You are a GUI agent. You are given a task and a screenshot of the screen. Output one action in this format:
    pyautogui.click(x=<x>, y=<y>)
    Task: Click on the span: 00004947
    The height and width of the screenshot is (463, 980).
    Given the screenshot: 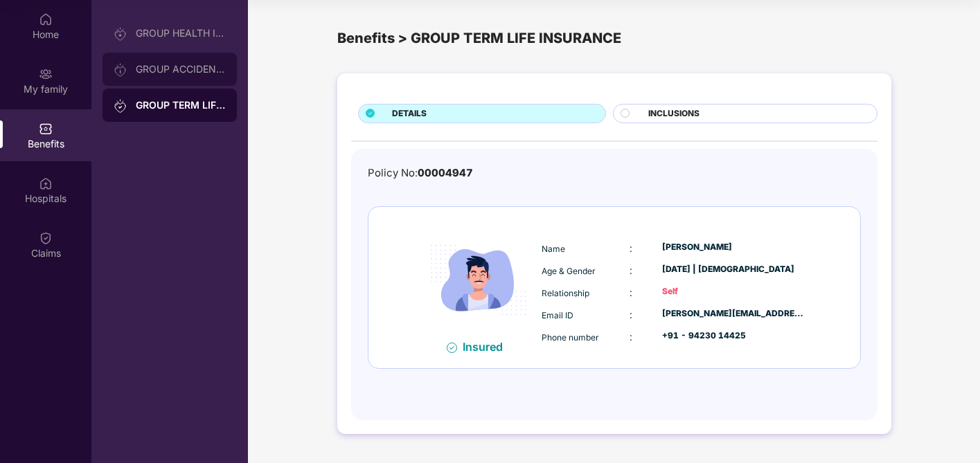 What is the action you would take?
    pyautogui.click(x=446, y=173)
    